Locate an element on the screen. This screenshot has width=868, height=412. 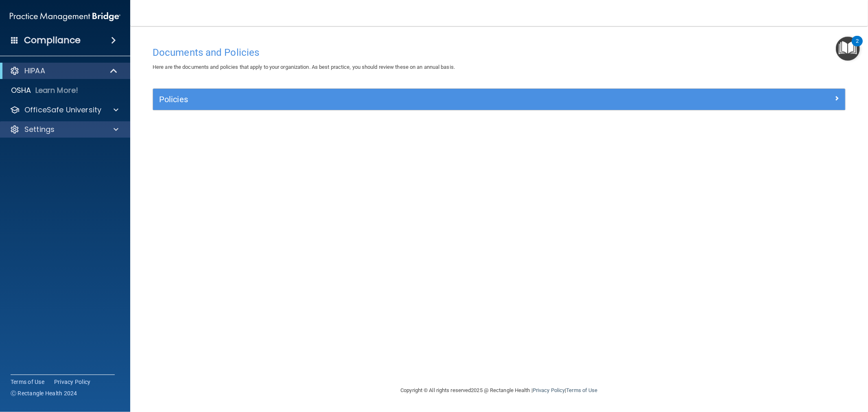
h4: Compliance is located at coordinates (52, 41).